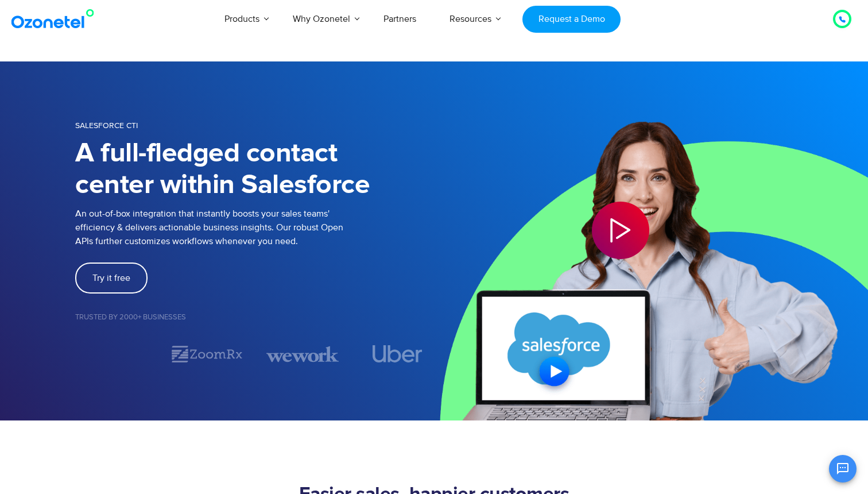 Image resolution: width=868 pixels, height=494 pixels. What do you see at coordinates (571, 19) in the screenshot?
I see `a: Request a Demo` at bounding box center [571, 19].